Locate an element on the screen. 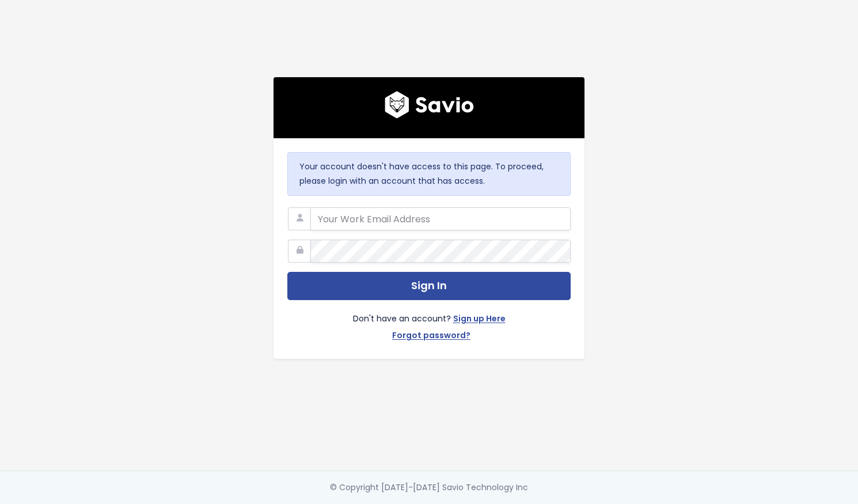  img: logo600x187.a314fd40982d.png is located at coordinates (429, 104).